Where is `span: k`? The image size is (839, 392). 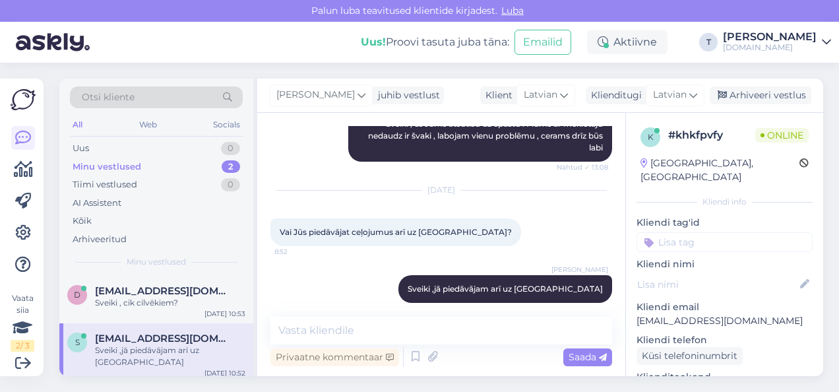
span: k is located at coordinates (650, 136).